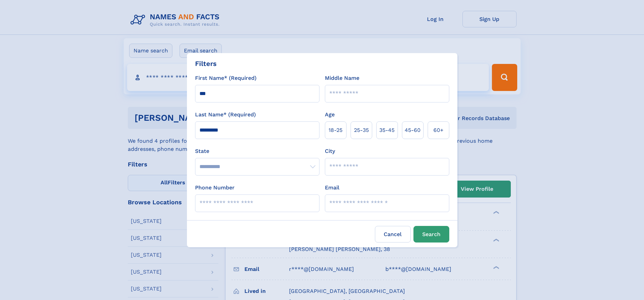 This screenshot has height=300, width=644. I want to click on span: 45‑60, so click(413, 130).